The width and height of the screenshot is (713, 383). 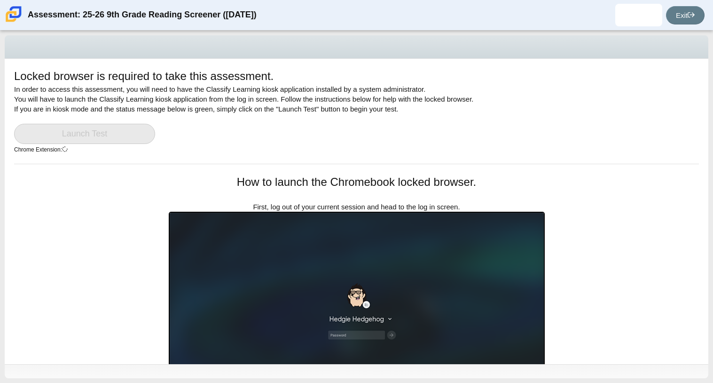 What do you see at coordinates (85, 133) in the screenshot?
I see `a: Launch Test` at bounding box center [85, 133].